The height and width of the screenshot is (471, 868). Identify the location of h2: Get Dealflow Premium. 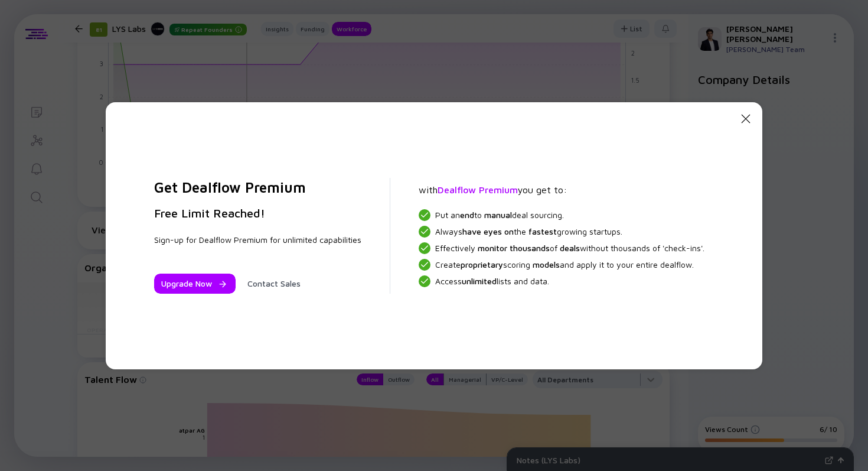
(258, 187).